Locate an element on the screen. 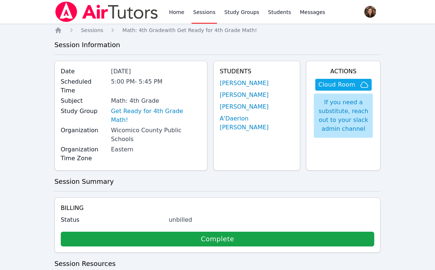  a: Get Ready for 4th Grade Math! is located at coordinates (156, 116).